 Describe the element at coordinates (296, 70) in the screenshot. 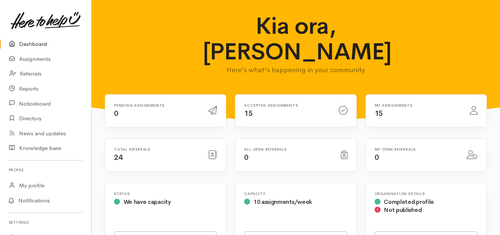

I see `p: Here's what's happening in your community` at that location.